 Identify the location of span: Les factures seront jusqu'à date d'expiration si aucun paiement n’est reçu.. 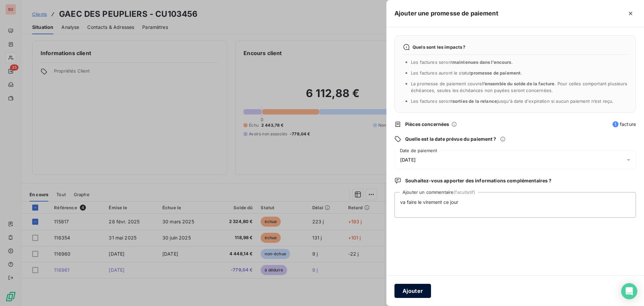
(512, 101).